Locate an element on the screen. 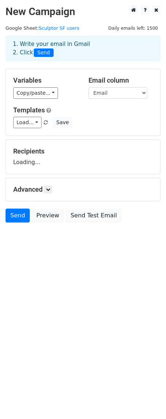 Image resolution: width=166 pixels, height=419 pixels. div: Loading... is located at coordinates (83, 157).